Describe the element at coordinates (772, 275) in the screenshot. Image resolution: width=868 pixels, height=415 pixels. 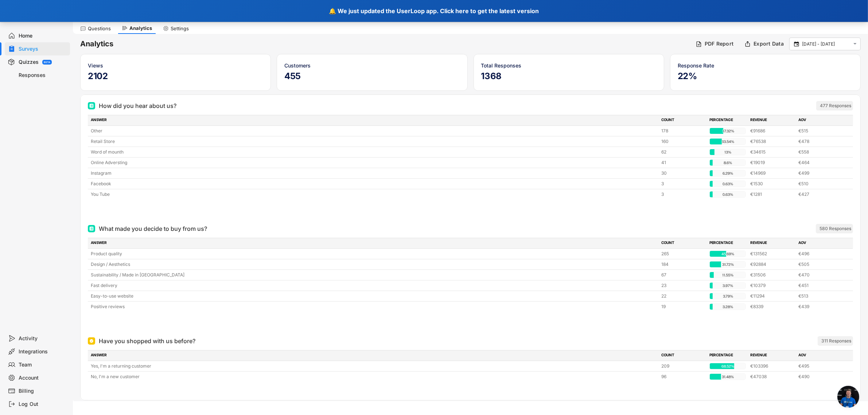
I see `div: €31506` at that location.